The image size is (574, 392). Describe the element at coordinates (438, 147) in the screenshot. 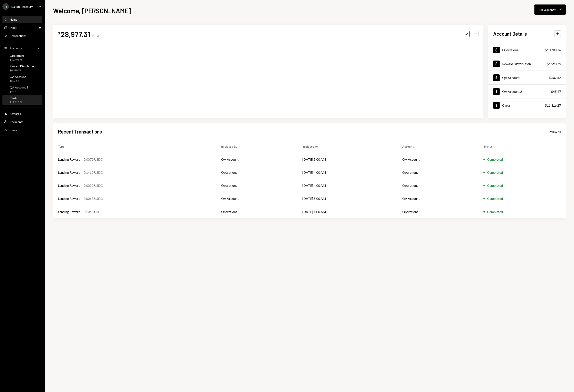

I see `th: Account` at that location.